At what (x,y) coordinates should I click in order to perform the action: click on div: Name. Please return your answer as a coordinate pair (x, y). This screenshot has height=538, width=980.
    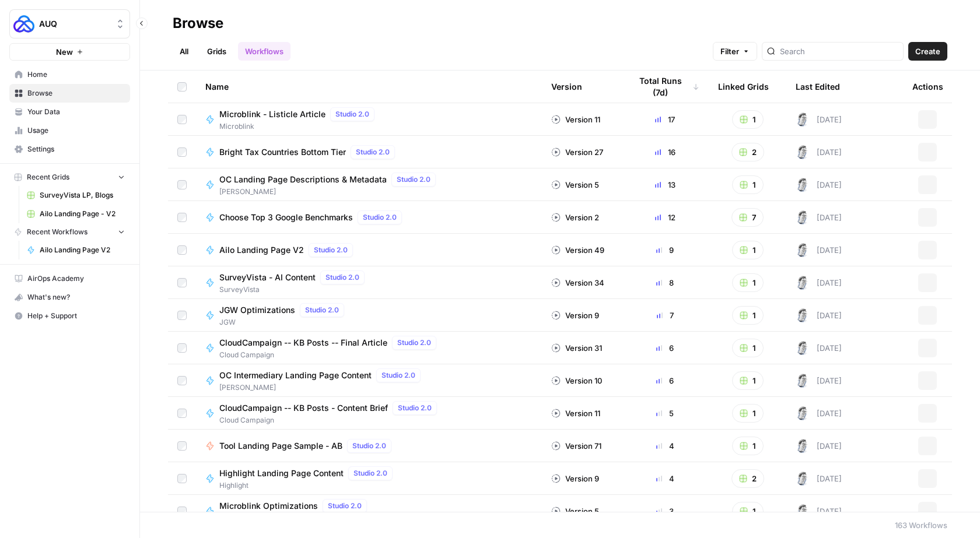
    Looking at the image, I should click on (368, 86).